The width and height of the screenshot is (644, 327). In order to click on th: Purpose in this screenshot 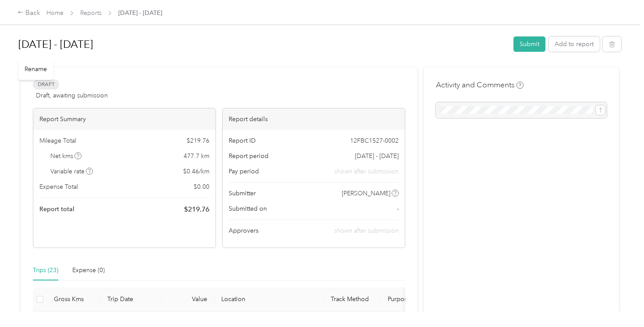, I will do `click(413, 299)`.